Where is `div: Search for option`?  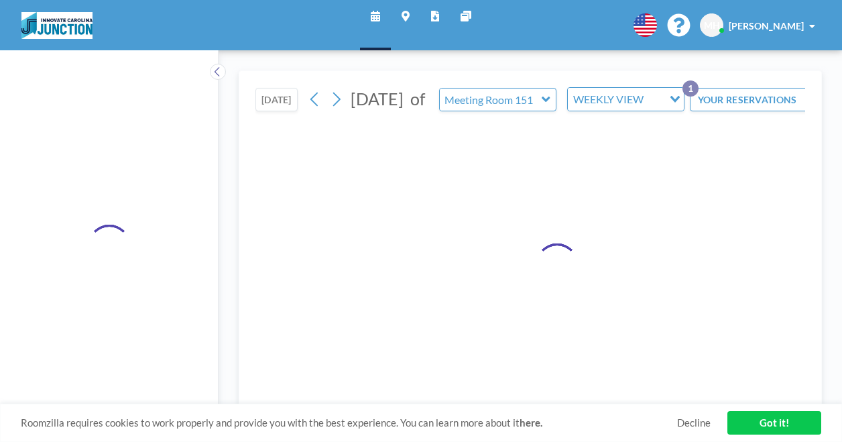 div: Search for option is located at coordinates (626, 99).